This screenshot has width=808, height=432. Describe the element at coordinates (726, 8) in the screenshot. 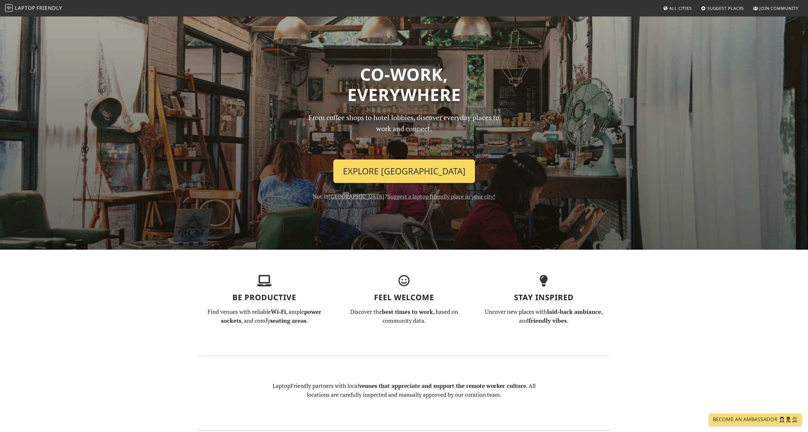

I see `span: Suggest Places` at that location.